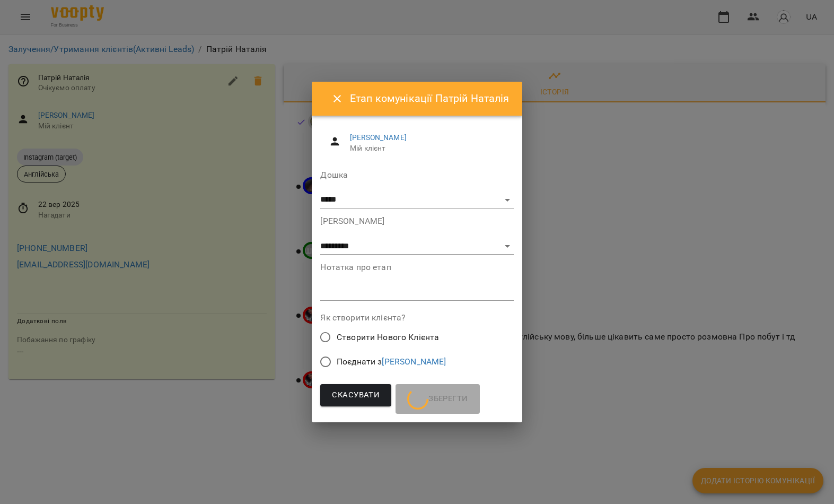  I want to click on label: Як створити клієнта?, so click(417, 318).